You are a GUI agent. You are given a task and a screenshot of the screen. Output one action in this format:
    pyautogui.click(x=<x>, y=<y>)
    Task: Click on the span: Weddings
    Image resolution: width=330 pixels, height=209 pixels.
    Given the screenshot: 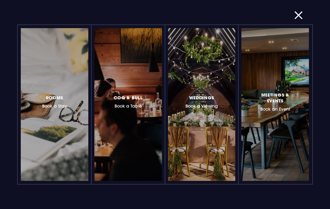 What is the action you would take?
    pyautogui.click(x=201, y=97)
    